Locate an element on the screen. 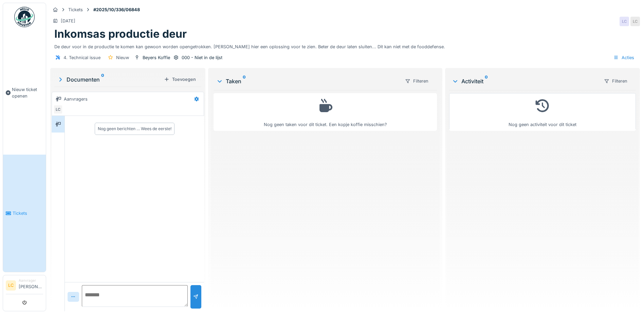 This screenshot has height=314, width=644. li: LC is located at coordinates (11, 286).